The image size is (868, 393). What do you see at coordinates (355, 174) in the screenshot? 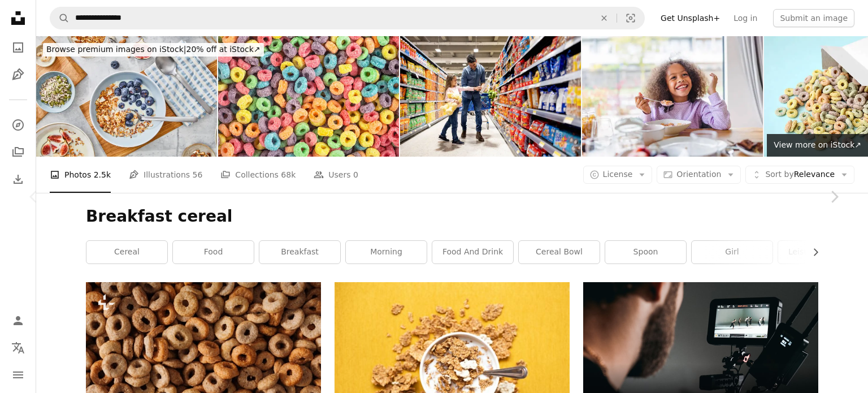
I see `span: 0` at bounding box center [355, 174].